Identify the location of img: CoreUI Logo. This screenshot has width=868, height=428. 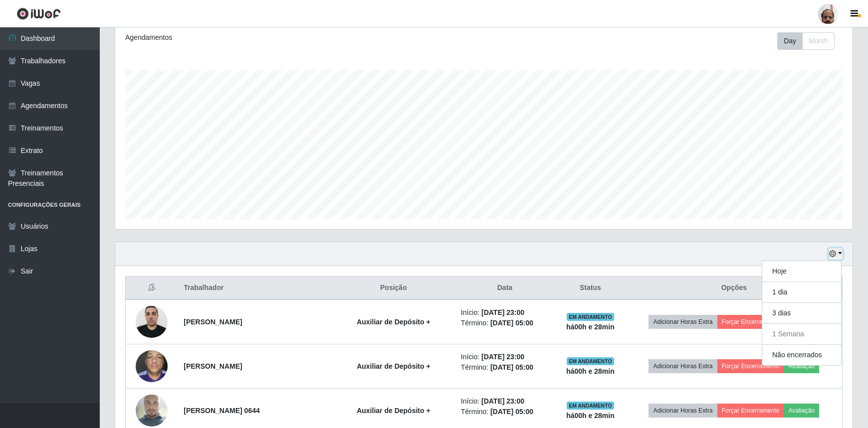
(38, 14).